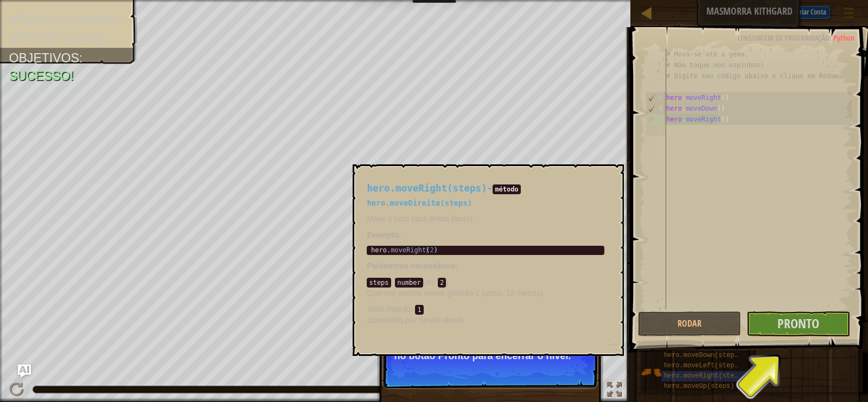  Describe the element at coordinates (656, 108) in the screenshot. I see `div: 6` at that location.